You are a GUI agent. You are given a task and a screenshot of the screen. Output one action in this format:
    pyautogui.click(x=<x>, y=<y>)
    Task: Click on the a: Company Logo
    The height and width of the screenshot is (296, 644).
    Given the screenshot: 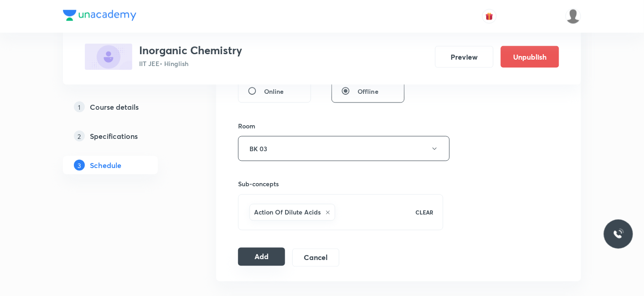 What is the action you would take?
    pyautogui.click(x=99, y=16)
    